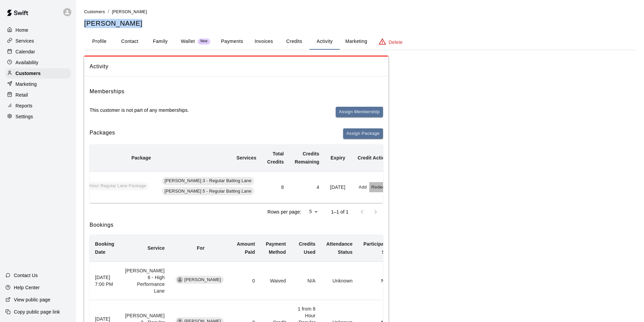 Image resolution: width=644 pixels, height=322 pixels. Describe the element at coordinates (38, 30) in the screenshot. I see `a: Home` at that location.